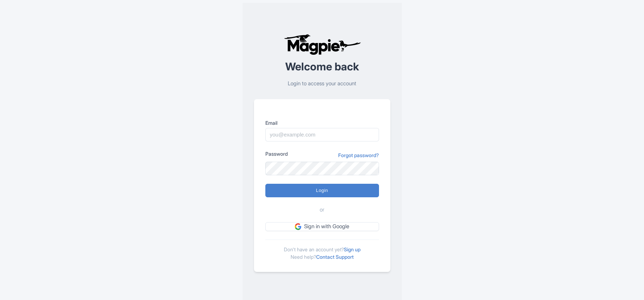 The width and height of the screenshot is (644, 300). I want to click on h2: Welcome back, so click(322, 67).